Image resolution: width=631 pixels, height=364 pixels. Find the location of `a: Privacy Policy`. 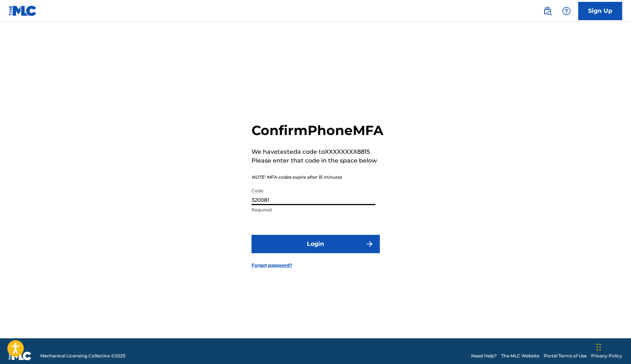

a: Privacy Policy is located at coordinates (607, 356).